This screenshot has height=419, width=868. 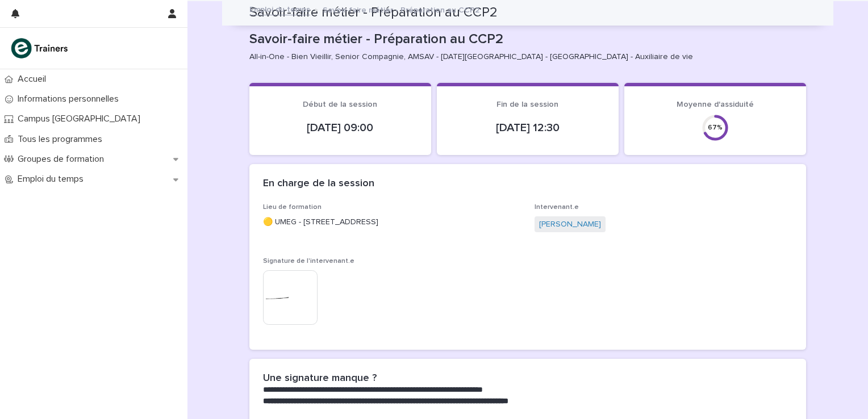 What do you see at coordinates (308, 261) in the screenshot?
I see `span: Signature de l'intervenant.e` at bounding box center [308, 261].